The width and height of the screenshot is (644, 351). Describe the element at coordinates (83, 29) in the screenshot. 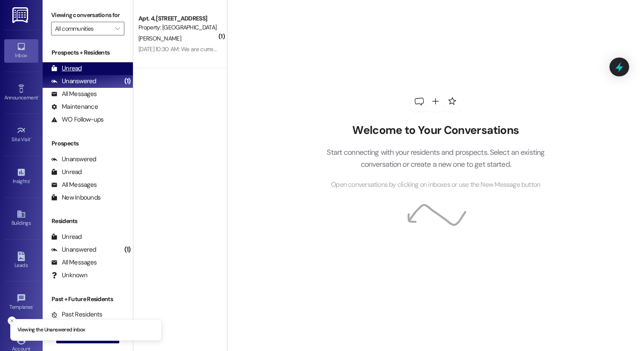

I see `input: All communities` at that location.